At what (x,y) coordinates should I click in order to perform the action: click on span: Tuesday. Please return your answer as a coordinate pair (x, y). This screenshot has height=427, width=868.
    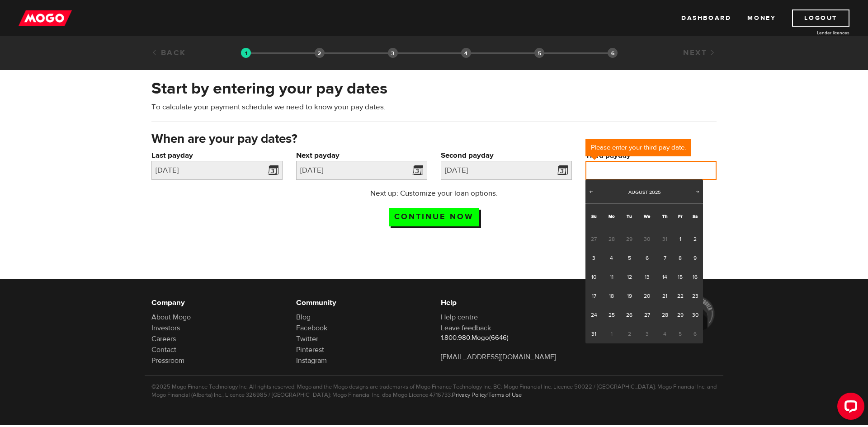
    Looking at the image, I should click on (629, 216).